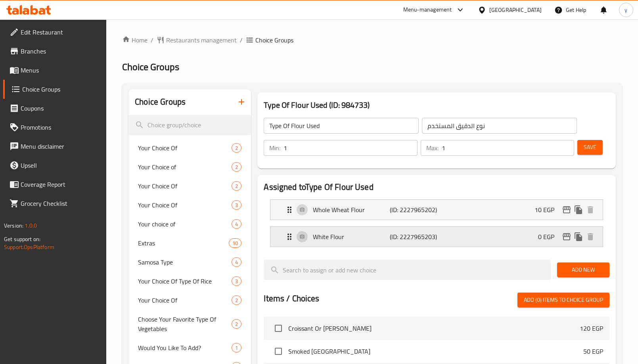  I want to click on span: Grocery Checklist, so click(60, 203).